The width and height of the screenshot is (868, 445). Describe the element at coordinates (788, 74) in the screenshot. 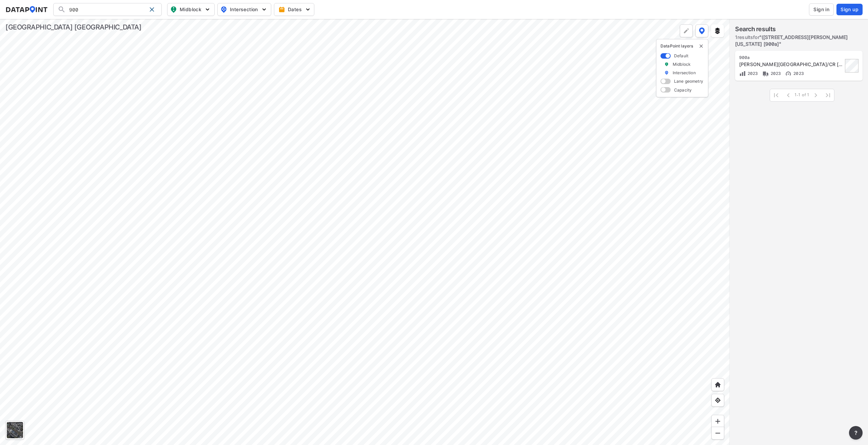

I see `img: Vehicle speed` at that location.